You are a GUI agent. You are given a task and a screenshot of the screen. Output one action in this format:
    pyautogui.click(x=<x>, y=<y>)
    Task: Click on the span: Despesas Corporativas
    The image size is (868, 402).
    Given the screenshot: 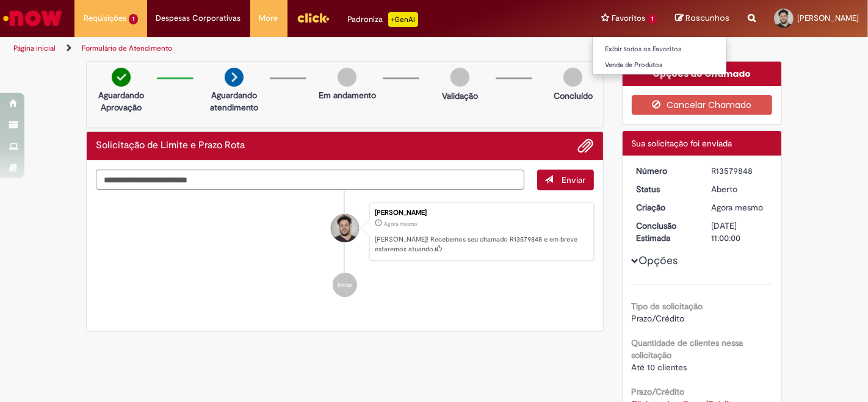 What is the action you would take?
    pyautogui.click(x=198, y=18)
    